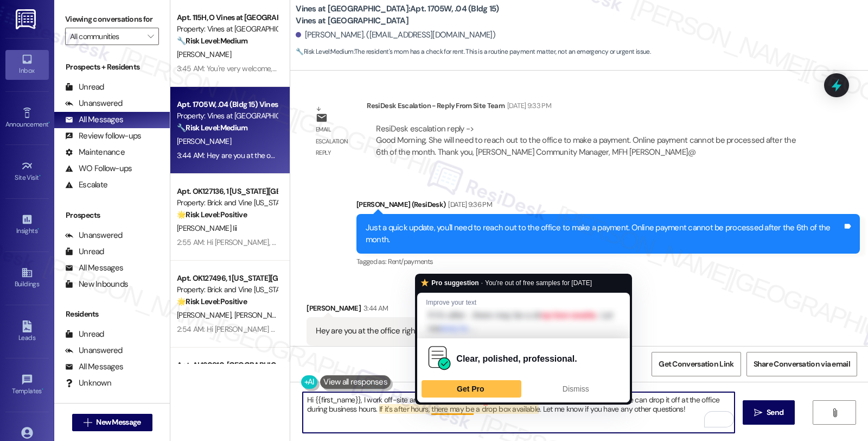  Describe the element at coordinates (411, 261) in the screenshot. I see `span: Rent/payments` at that location.